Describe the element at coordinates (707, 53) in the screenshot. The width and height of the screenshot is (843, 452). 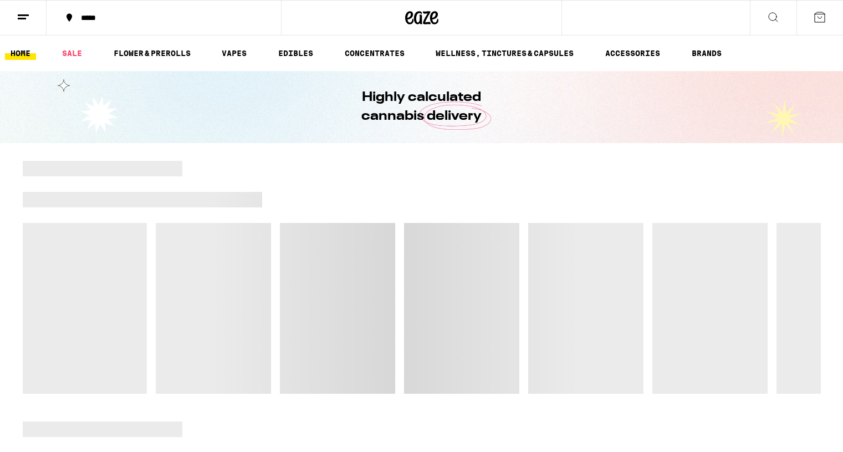
I see `a: BRANDS` at that location.